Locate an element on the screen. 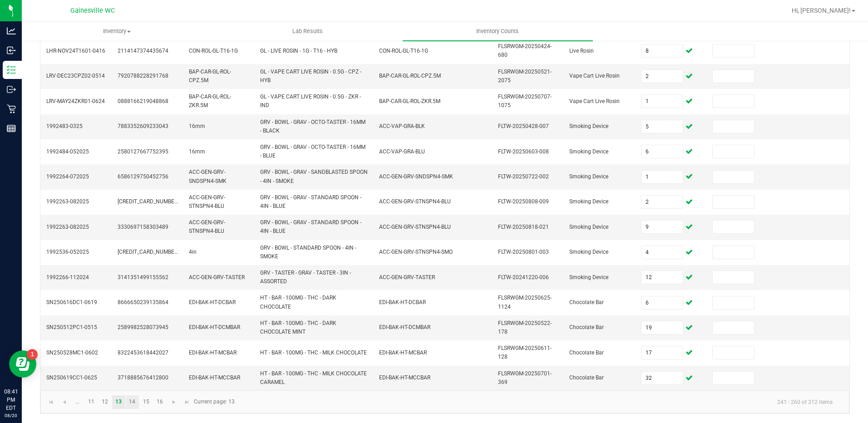 The width and height of the screenshot is (868, 423). span: FLSRWGM-20250625-1124 is located at coordinates (525, 302).